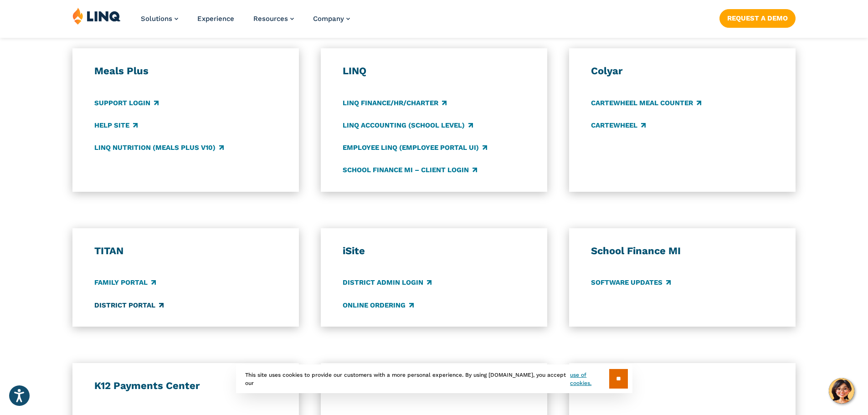 The width and height of the screenshot is (868, 415). What do you see at coordinates (126, 103) in the screenshot?
I see `a: Support Login` at bounding box center [126, 103].